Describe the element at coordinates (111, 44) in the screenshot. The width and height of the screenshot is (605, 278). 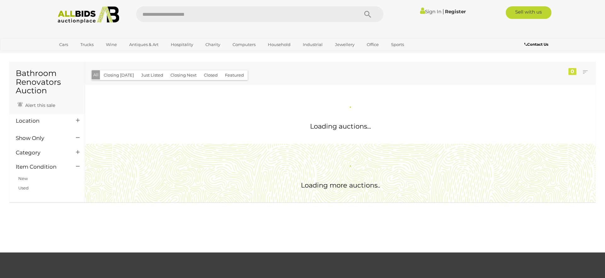
I see `a: Wine` at that location.